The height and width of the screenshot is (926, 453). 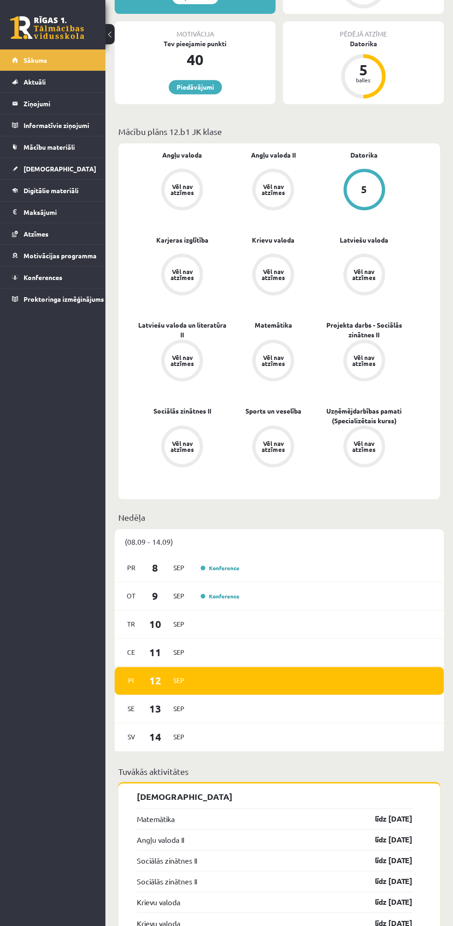 I want to click on a: Proktoringa izmēģinājums, so click(x=53, y=299).